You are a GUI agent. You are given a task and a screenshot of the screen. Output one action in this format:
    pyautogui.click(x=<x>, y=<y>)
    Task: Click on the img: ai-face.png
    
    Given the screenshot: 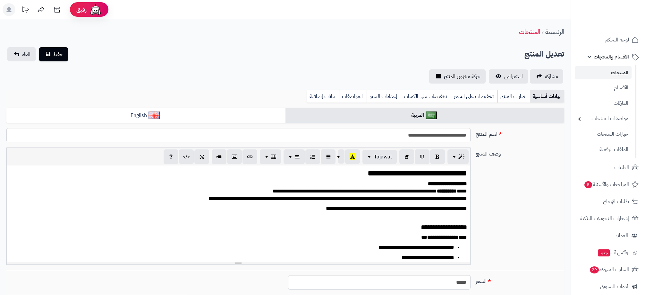 What is the action you would take?
    pyautogui.click(x=96, y=10)
    